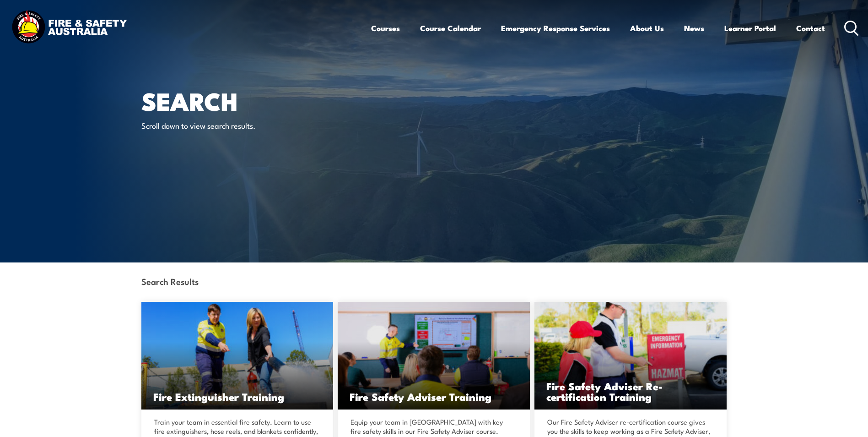 Image resolution: width=868 pixels, height=437 pixels. What do you see at coordinates (238, 356) in the screenshot?
I see `img: Fire Extinguisher Training` at bounding box center [238, 356].